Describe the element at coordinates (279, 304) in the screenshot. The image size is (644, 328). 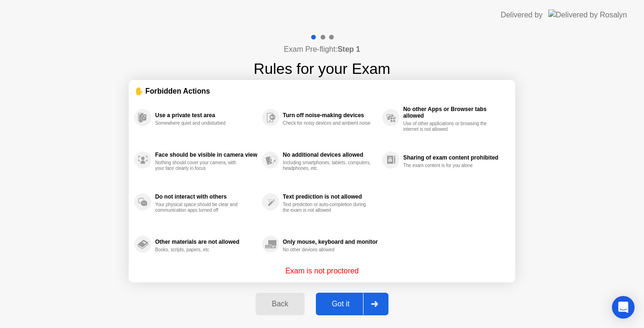
I see `div: Back` at that location.